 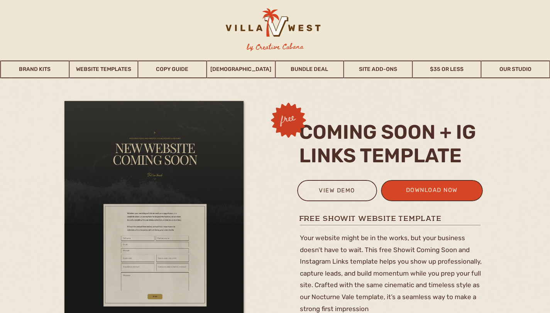 I want to click on h2: coming soon + ig links template, so click(x=392, y=144).